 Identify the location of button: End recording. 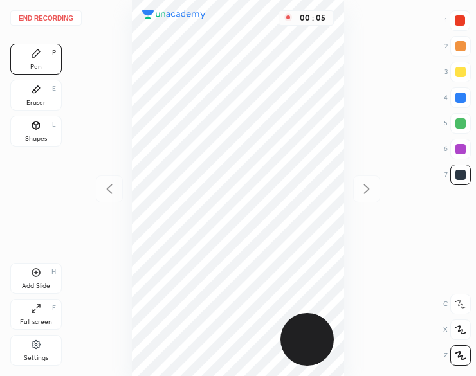
(46, 18).